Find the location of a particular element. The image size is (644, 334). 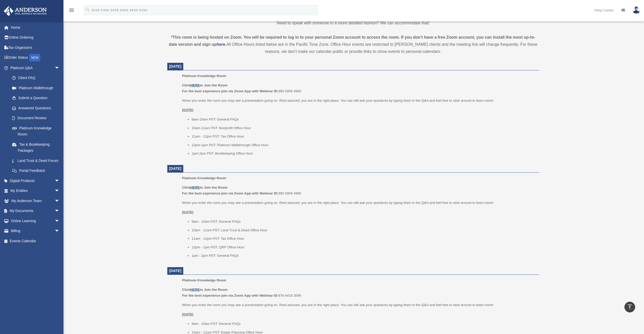

a: Online Ordering is located at coordinates (36, 37).